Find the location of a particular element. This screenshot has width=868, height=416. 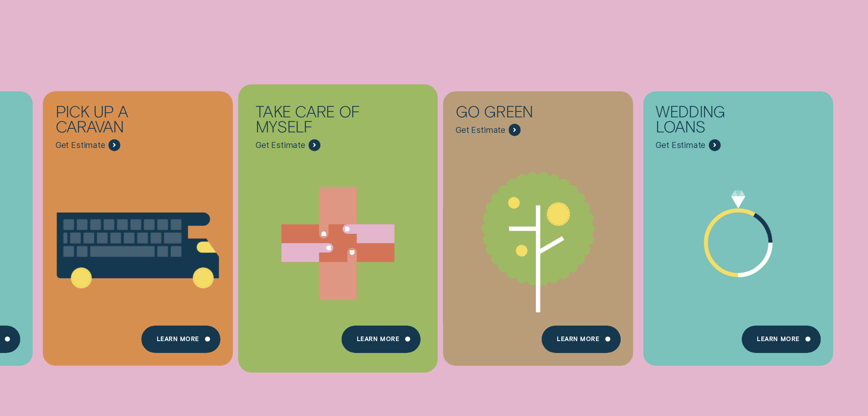

div: Pick up a caravan is located at coordinates (117, 121).